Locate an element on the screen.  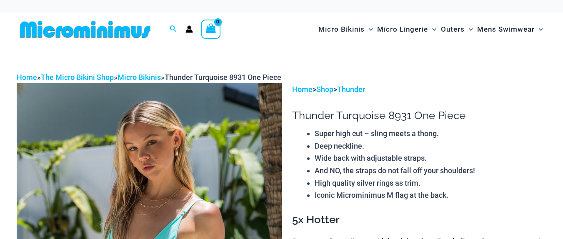
a: Shop is located at coordinates (325, 89).